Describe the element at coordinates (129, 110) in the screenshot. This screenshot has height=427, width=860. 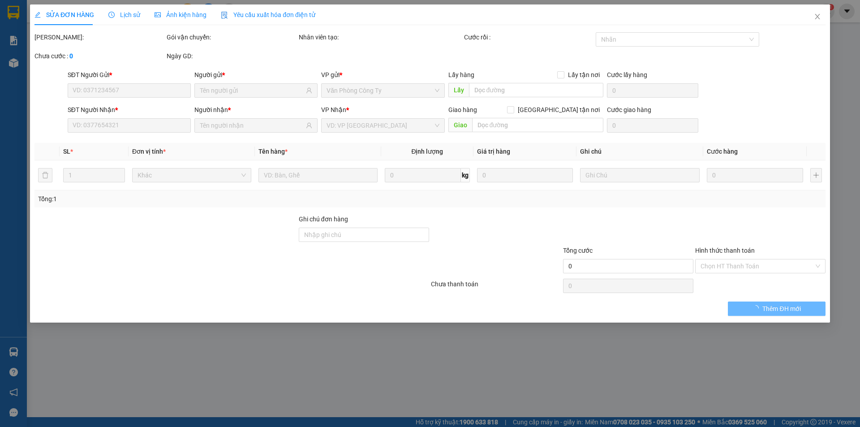
I see `div: SĐT Người Nhận` at that location.